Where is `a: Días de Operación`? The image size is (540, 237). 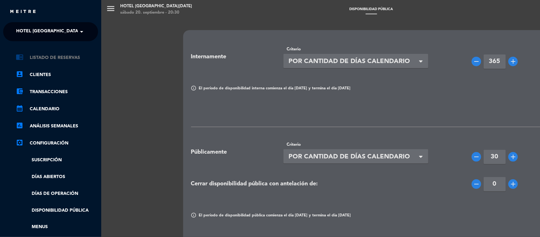 a: Días de Operación is located at coordinates (57, 193).